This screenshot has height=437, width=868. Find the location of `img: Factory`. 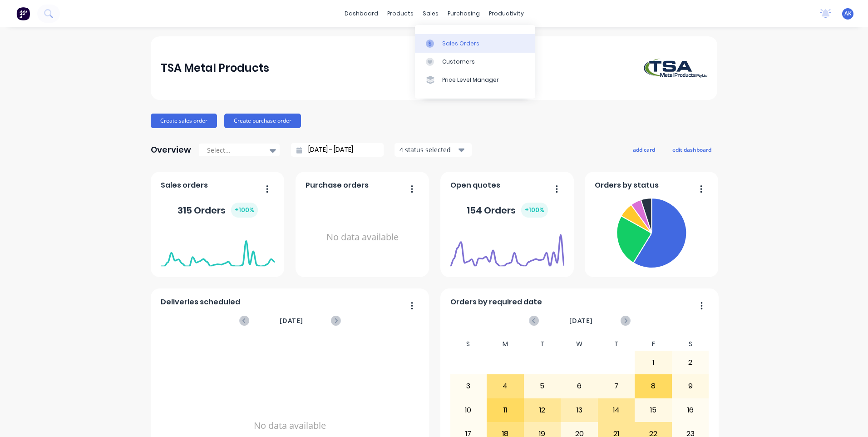

img: Factory is located at coordinates (23, 13).